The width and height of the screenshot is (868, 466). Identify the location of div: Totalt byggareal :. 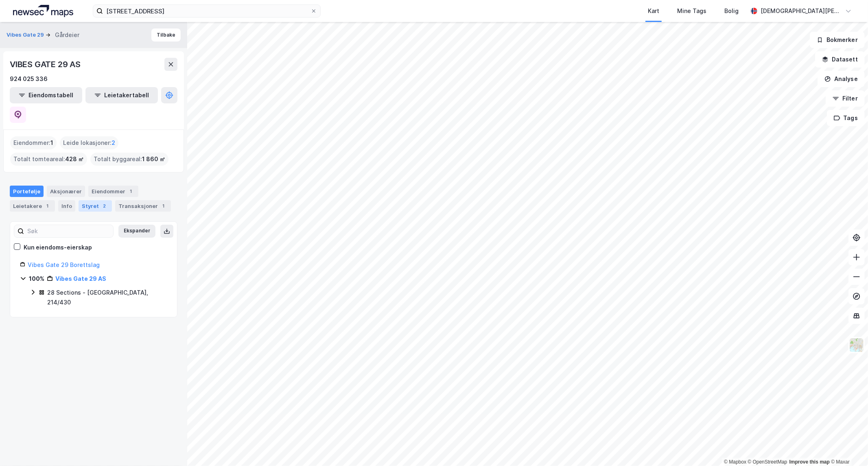
(130, 159).